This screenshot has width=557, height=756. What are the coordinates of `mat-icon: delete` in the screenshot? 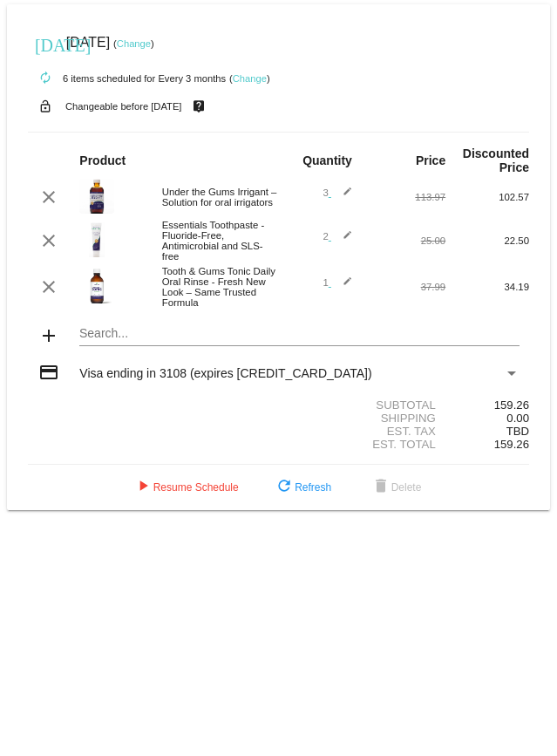 It's located at (381, 487).